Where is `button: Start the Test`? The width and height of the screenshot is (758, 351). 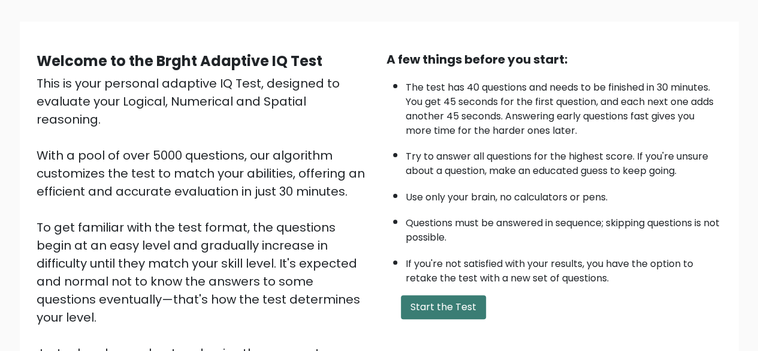 button: Start the Test is located at coordinates (443, 307).